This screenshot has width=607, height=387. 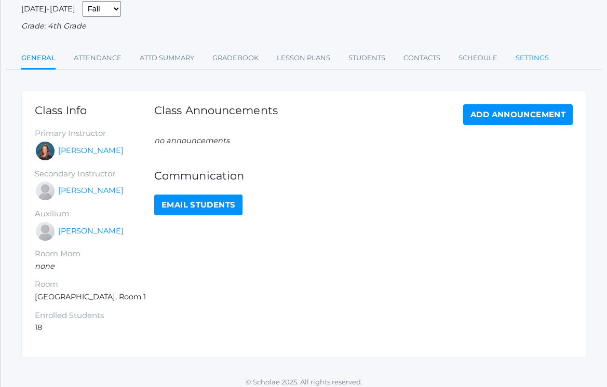 What do you see at coordinates (45, 266) in the screenshot?
I see `em: none` at bounding box center [45, 266].